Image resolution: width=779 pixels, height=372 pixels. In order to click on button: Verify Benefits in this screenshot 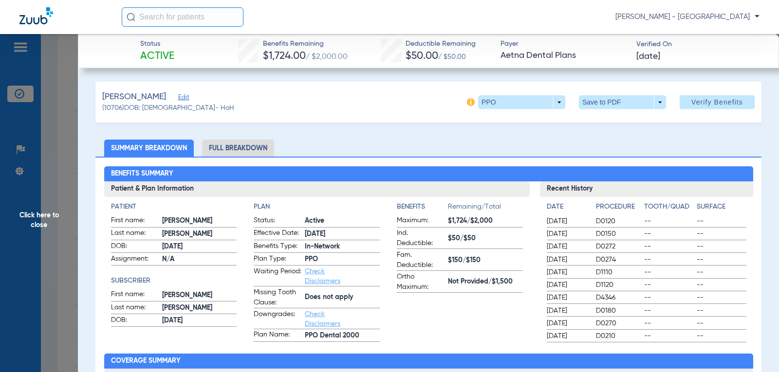, I will do `click(717, 102)`.